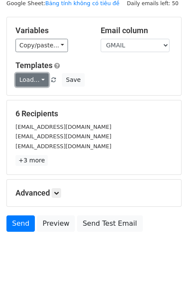  What do you see at coordinates (167, 284) in the screenshot?
I see `div: Tiện ích trò chuyện` at bounding box center [167, 284].